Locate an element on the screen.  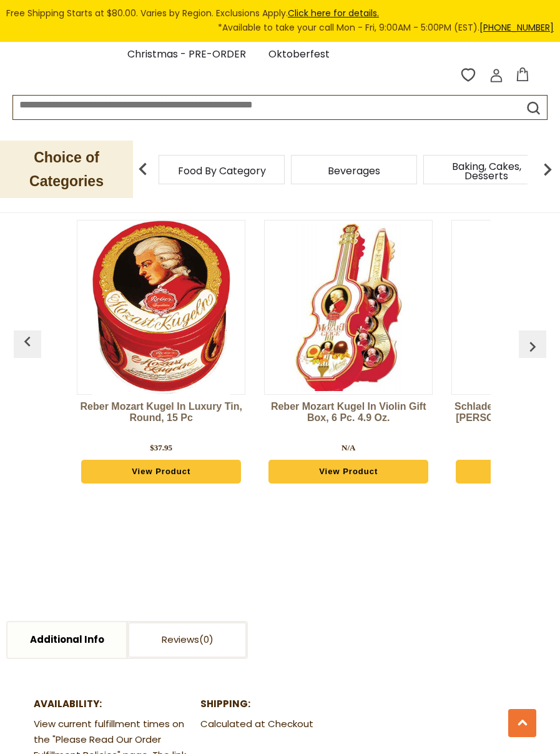
a: Baking, Cakes, Desserts is located at coordinates (487, 171).